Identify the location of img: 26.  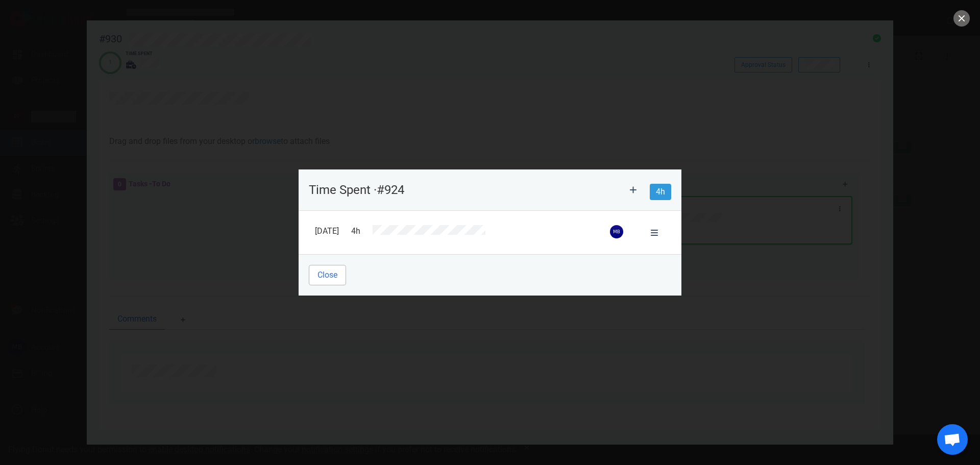
(617, 232).